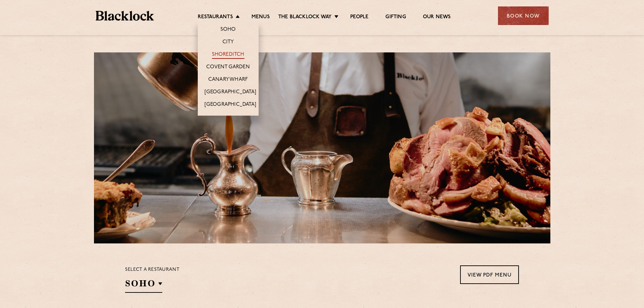 This screenshot has height=308, width=644. I want to click on a: Covent Garden, so click(228, 68).